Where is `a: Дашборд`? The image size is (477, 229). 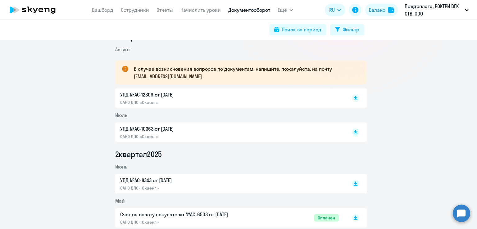
a: Дашборд is located at coordinates (102, 10).